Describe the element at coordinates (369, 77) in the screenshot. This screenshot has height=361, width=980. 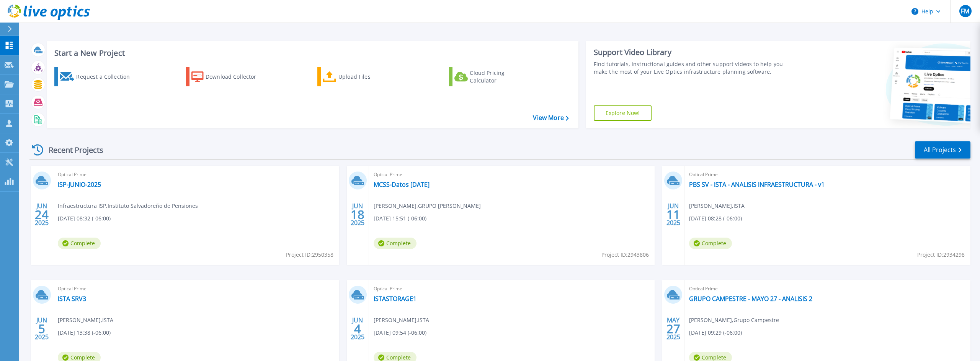
I see `div: Upload Files` at that location.